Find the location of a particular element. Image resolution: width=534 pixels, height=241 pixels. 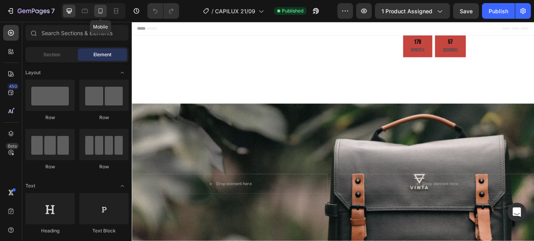

p: Minutos is located at coordinates (333, 33).